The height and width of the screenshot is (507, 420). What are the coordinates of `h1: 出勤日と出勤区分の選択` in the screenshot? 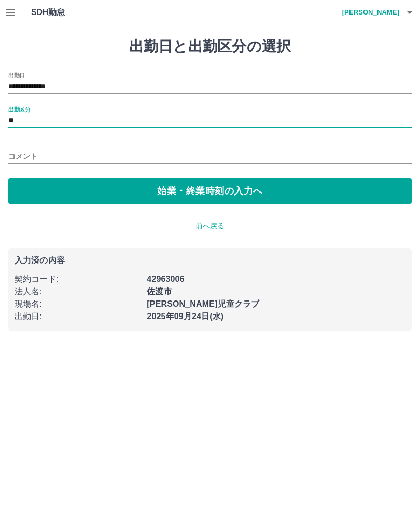 It's located at (210, 47).